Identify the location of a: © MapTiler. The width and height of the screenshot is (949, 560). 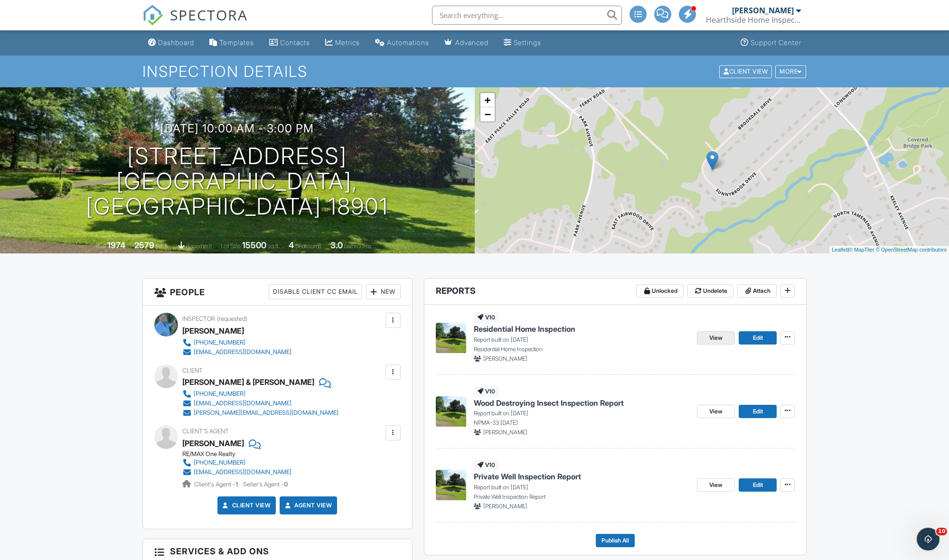
(861, 250).